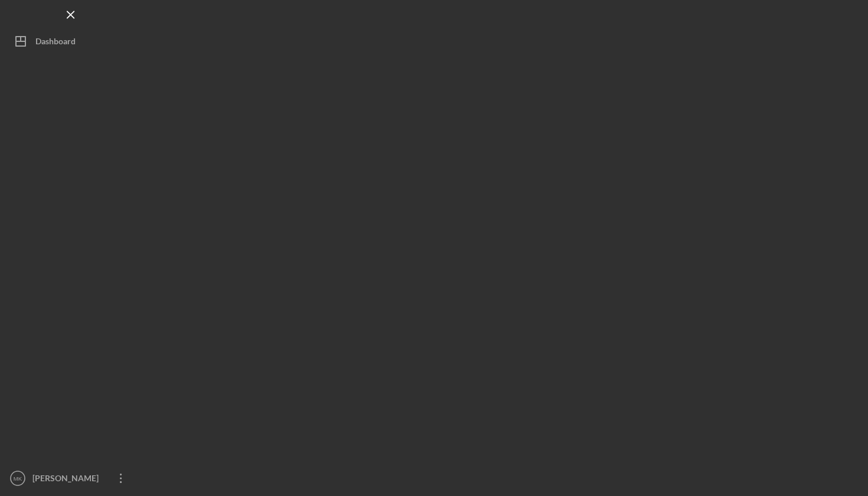 Image resolution: width=868 pixels, height=496 pixels. Describe the element at coordinates (71, 41) in the screenshot. I see `a: Dashboard` at that location.